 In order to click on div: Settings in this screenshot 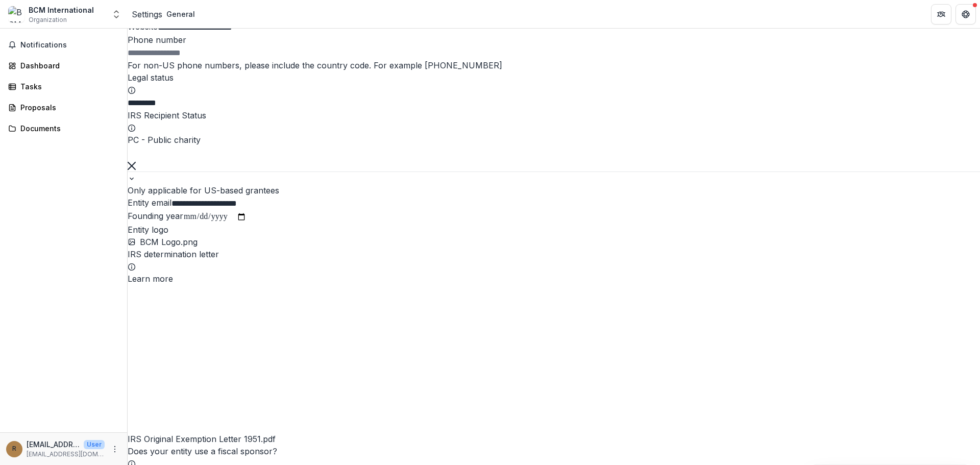, I will do `click(147, 14)`.